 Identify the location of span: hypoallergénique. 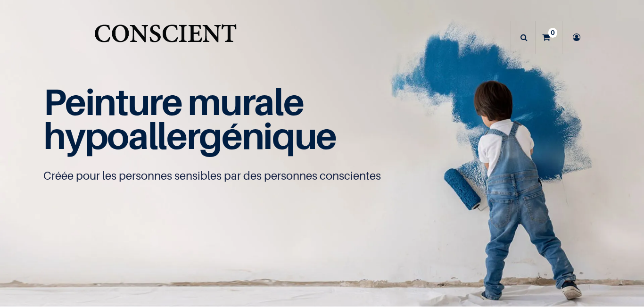
(190, 136).